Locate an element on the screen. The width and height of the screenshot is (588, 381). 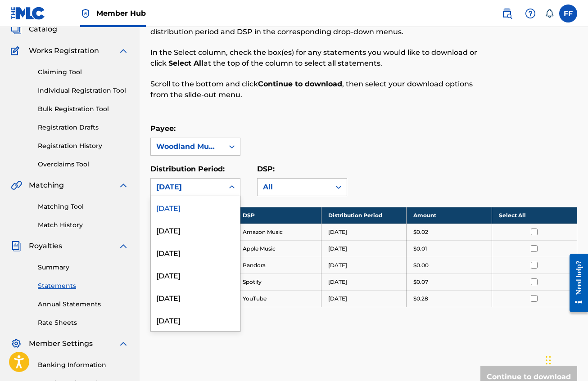
label: DSP: is located at coordinates (266, 169).